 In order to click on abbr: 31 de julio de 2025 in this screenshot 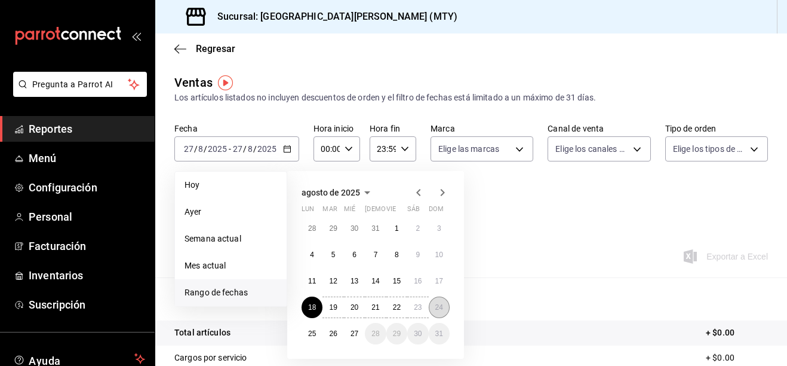, I will do `click(375, 228)`.